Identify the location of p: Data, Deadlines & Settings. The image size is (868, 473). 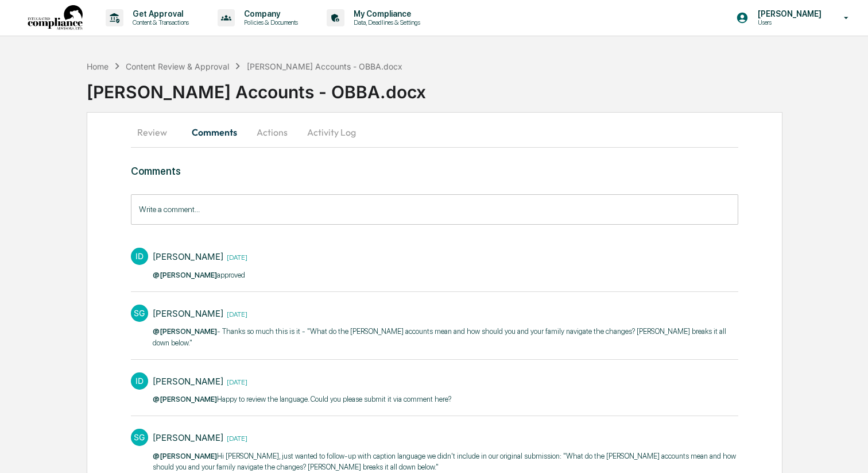
(385, 23).